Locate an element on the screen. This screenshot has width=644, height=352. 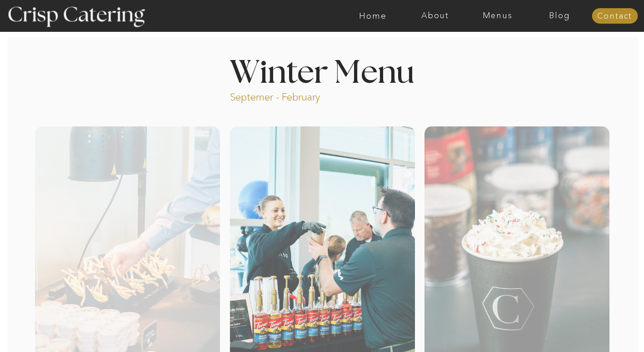
a: Blog is located at coordinates (560, 16).